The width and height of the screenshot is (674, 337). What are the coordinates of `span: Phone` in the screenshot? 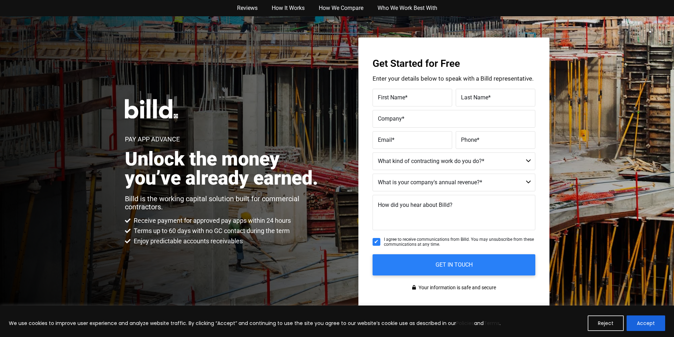 It's located at (469, 140).